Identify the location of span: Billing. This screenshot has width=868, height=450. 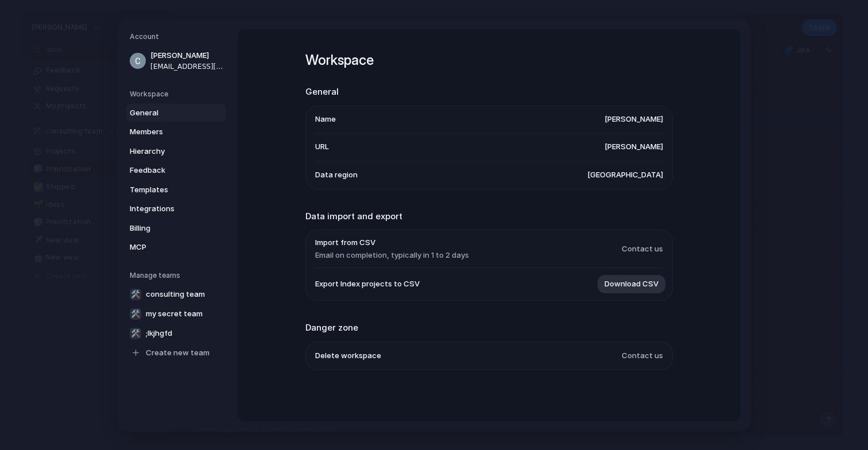
(167, 228).